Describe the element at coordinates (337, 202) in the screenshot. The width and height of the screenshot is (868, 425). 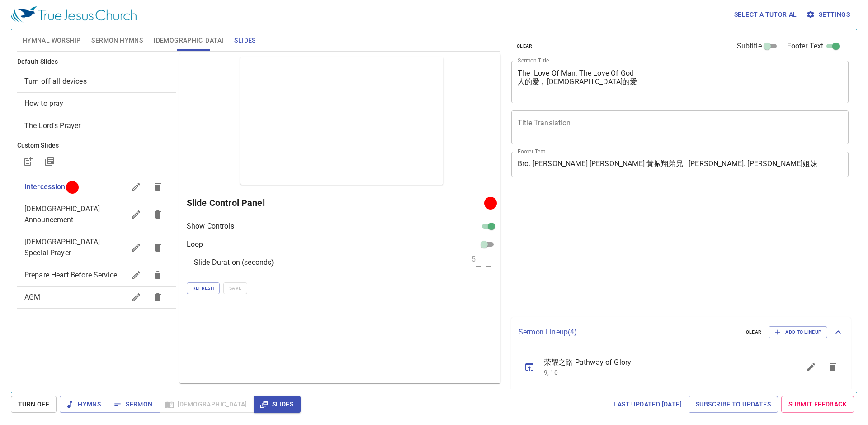
I see `h6: Slide Control Panel` at that location.